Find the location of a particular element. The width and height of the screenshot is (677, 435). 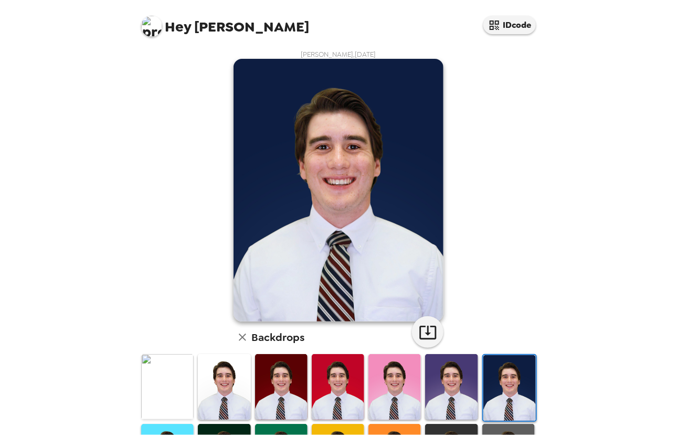

img: profile pic is located at coordinates (152, 26).